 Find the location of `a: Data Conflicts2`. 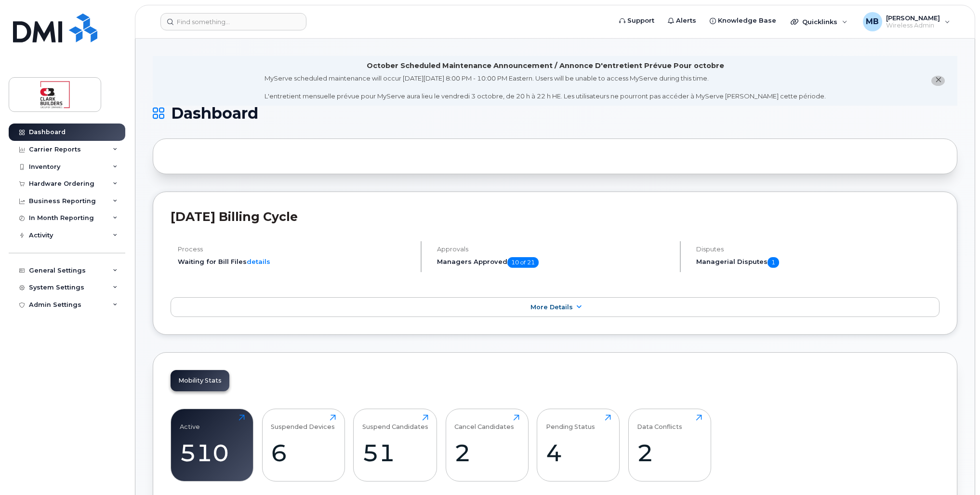

a: Data Conflicts2 is located at coordinates (670, 445).